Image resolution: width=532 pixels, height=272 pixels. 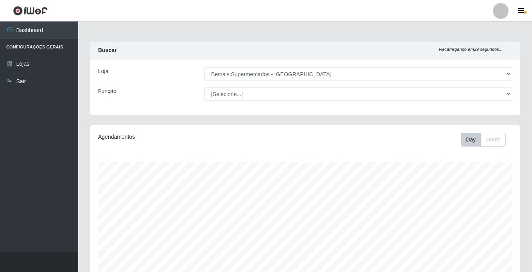 What do you see at coordinates (103, 71) in the screenshot?
I see `label: Loja` at bounding box center [103, 71].